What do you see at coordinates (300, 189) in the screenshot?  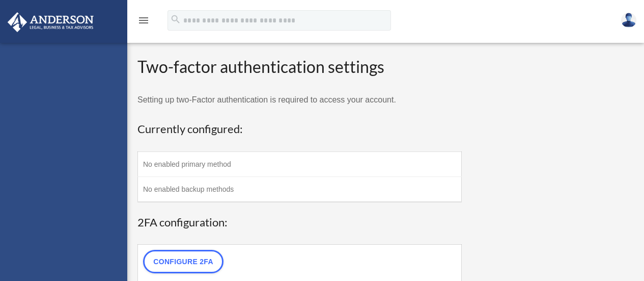 I see `td: No enabled backup methods` at bounding box center [300, 189].